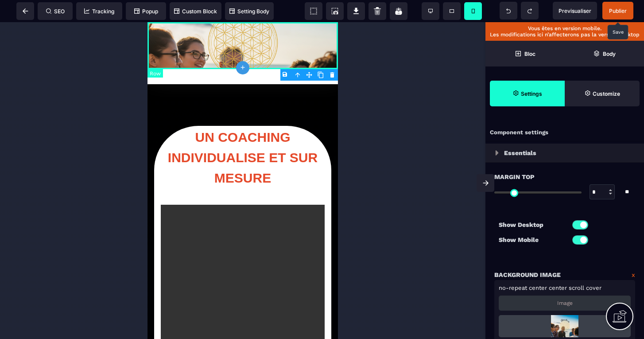  What do you see at coordinates (513, 288) in the screenshot?
I see `span: no-repeat` at bounding box center [513, 288].